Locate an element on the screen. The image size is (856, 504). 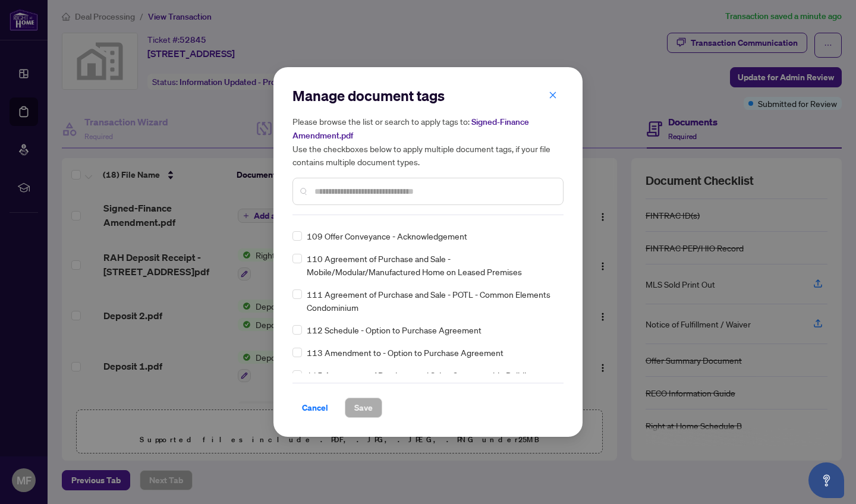
h2: Manage document tags is located at coordinates (428, 96).